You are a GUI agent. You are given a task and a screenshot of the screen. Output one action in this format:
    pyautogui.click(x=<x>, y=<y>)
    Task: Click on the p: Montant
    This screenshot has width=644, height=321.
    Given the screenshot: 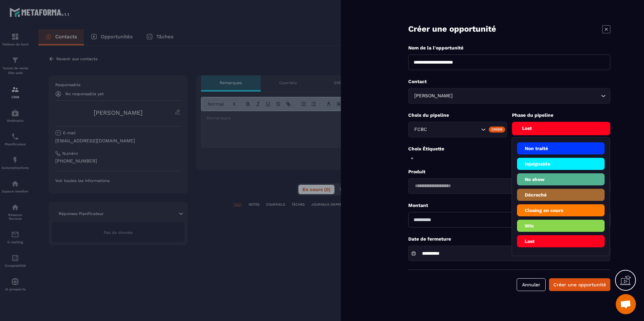 What is the action you would take?
    pyautogui.click(x=509, y=205)
    